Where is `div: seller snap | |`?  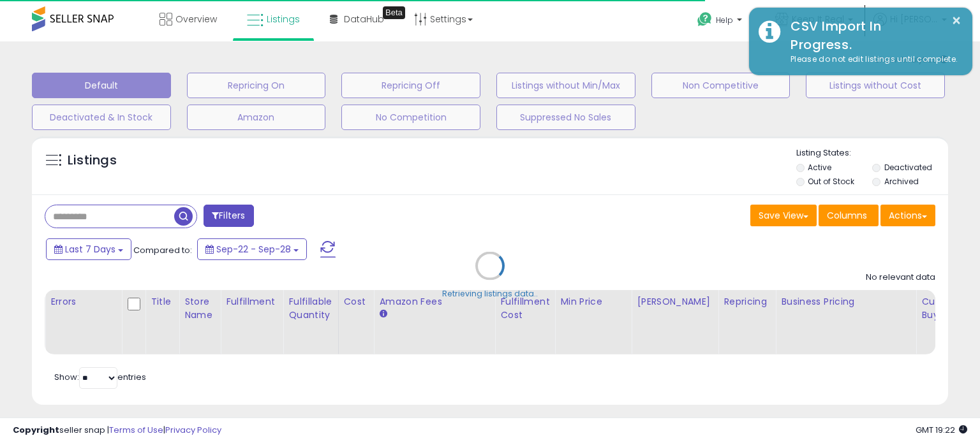 div: seller snap | | is located at coordinates (117, 430).